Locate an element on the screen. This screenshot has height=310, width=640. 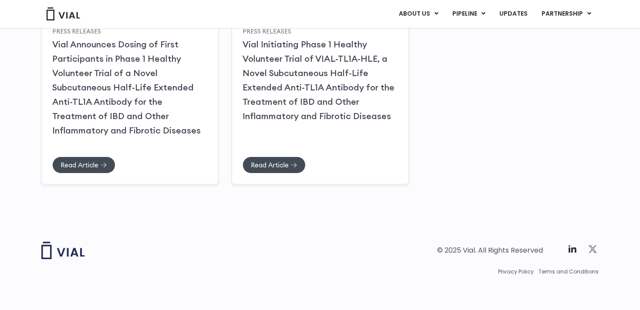
div: © 2025 Vial. All Rights Reserved is located at coordinates (490, 251).